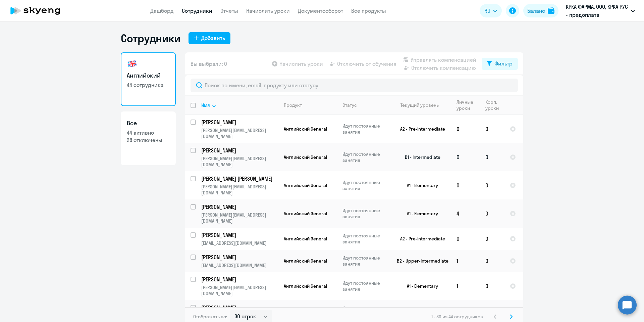 Image resolution: width=644 pixels, height=322 pixels. What do you see at coordinates (600, 11) in the screenshot?
I see `button: КРКА ФАРМА, ООО, КРКА РУС - предоплата` at bounding box center [600, 11].